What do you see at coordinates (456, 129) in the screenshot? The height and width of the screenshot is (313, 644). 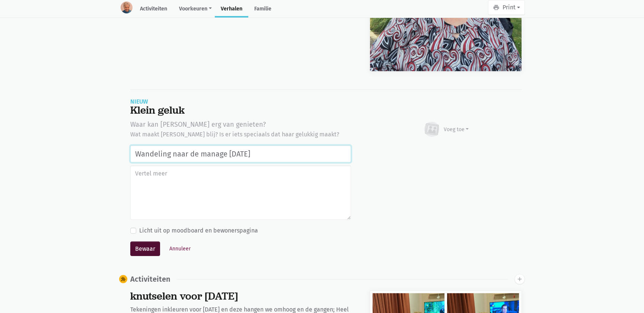 I see `div: Voeg toe` at bounding box center [456, 129].